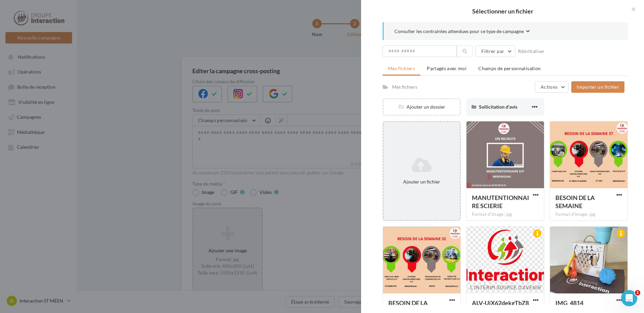  Describe the element at coordinates (575, 202) in the screenshot. I see `span: BESOIN DE LA SEMAINE` at that location.